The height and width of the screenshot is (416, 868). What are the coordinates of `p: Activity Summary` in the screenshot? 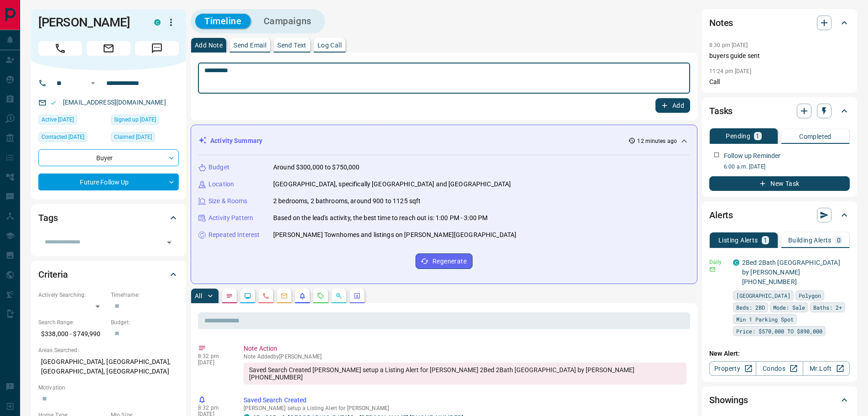 It's located at (236, 141).